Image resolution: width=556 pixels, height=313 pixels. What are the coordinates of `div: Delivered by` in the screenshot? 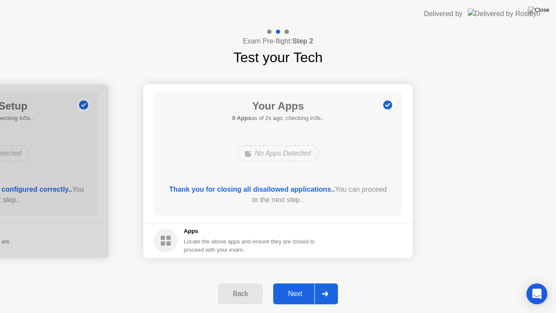 It's located at (443, 14).